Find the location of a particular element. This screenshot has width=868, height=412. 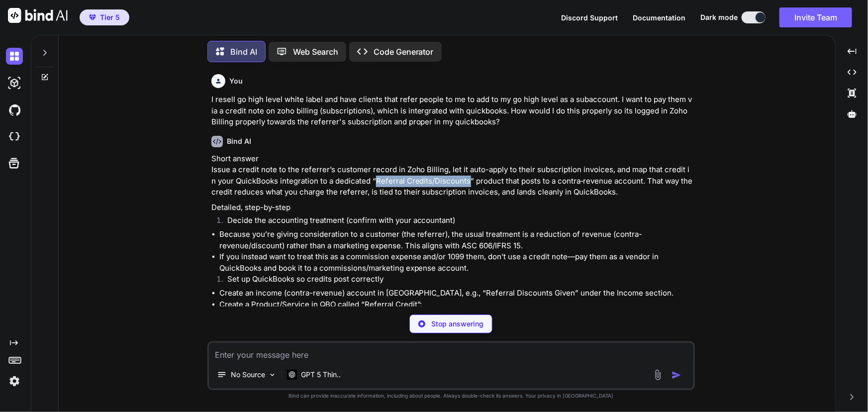

h6: You is located at coordinates (235, 81).